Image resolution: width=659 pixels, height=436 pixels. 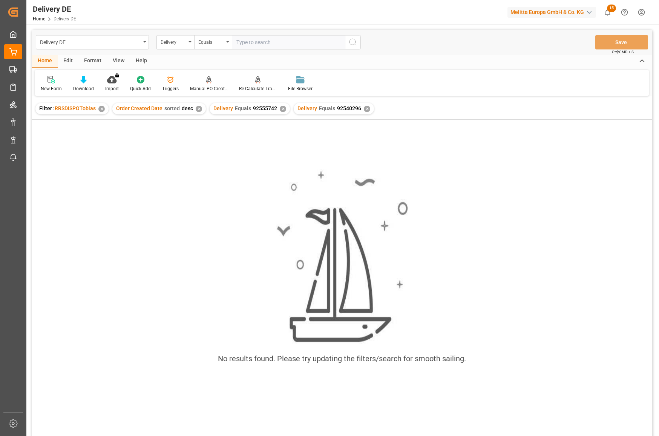 What do you see at coordinates (141, 61) in the screenshot?
I see `div: Help` at bounding box center [141, 61].